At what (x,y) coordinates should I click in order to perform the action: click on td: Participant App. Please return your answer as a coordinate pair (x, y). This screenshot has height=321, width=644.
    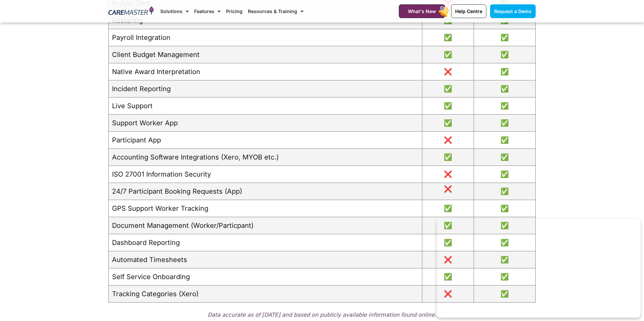
    Looking at the image, I should click on (265, 140).